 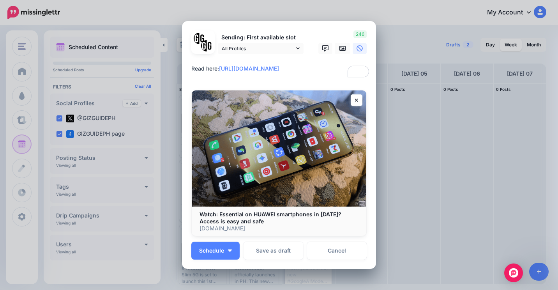 I want to click on button: Save as draft, so click(x=273, y=251).